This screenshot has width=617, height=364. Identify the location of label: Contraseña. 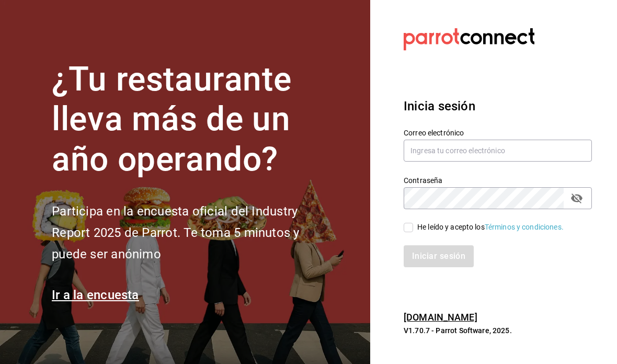
(498, 180).